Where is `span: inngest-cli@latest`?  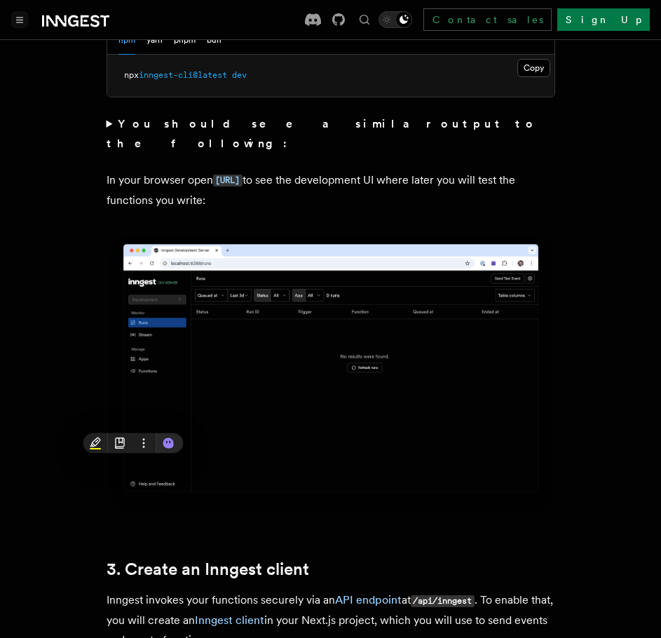
span: inngest-cli@latest is located at coordinates (183, 75).